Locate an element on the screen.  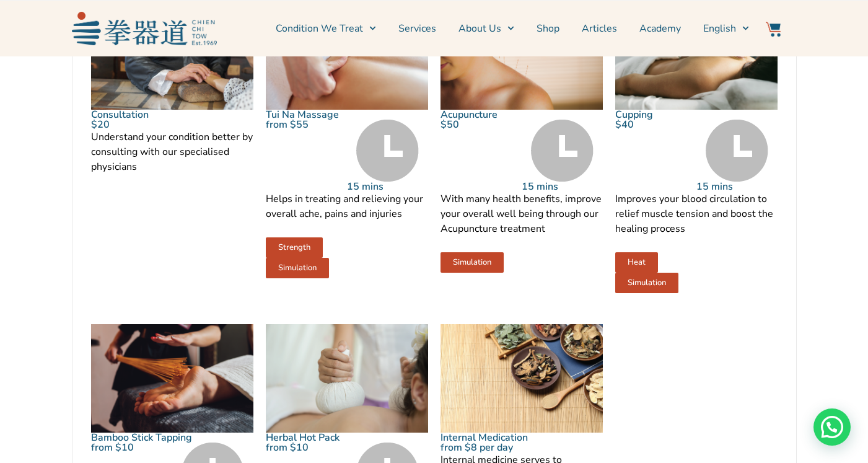
span: Strength is located at coordinates (294, 247).